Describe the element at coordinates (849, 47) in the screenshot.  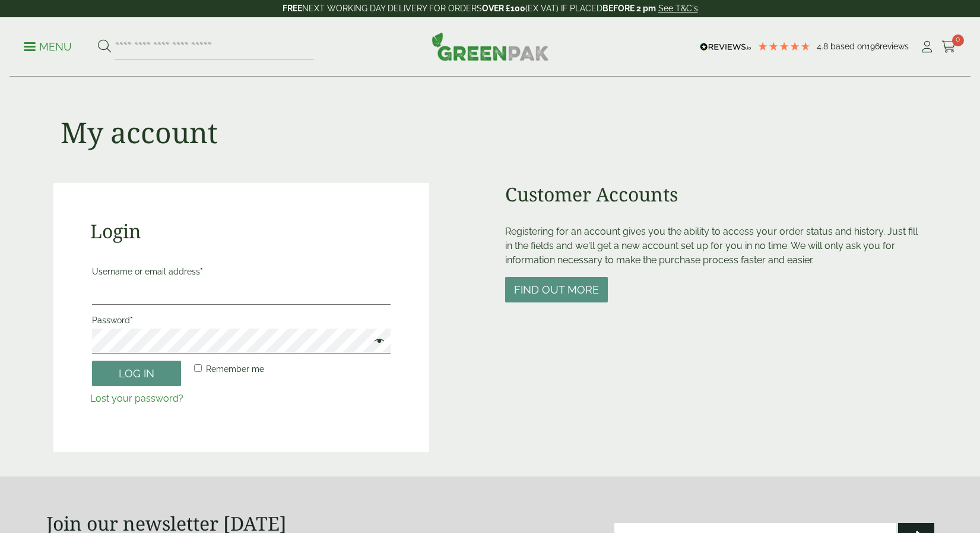
I see `span: Based on` at that location.